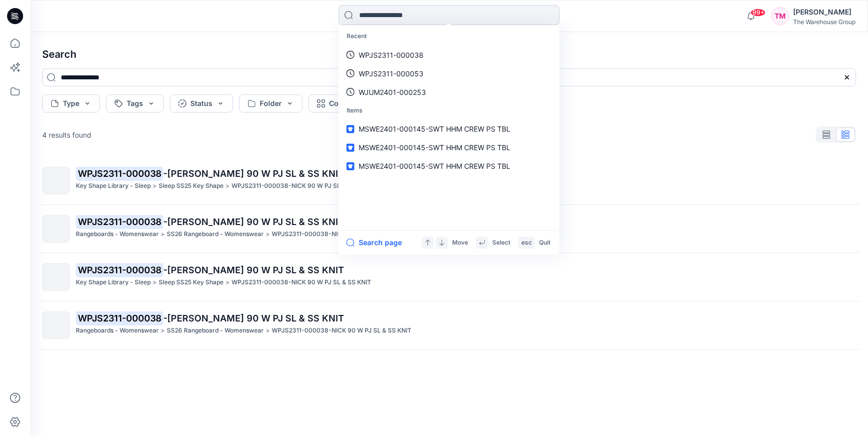  What do you see at coordinates (347, 103) in the screenshot?
I see `button: Collection` at bounding box center [347, 103].